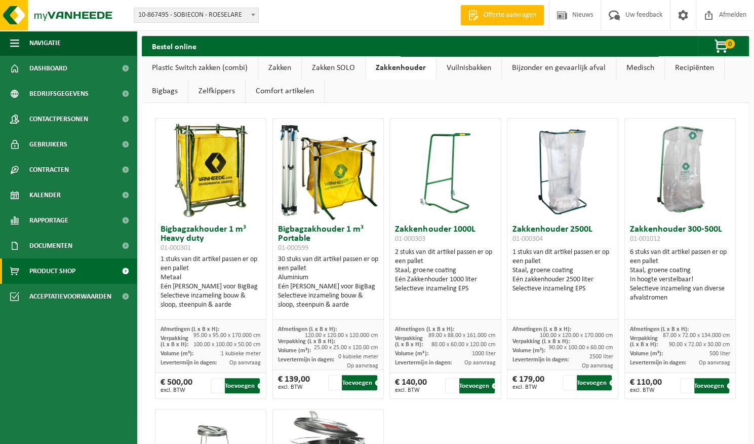 The width and height of the screenshot is (754, 444). What do you see at coordinates (580, 347) in the screenshot?
I see `span: 90.00 x 100.00 x 60.00 cm` at bounding box center [580, 347].